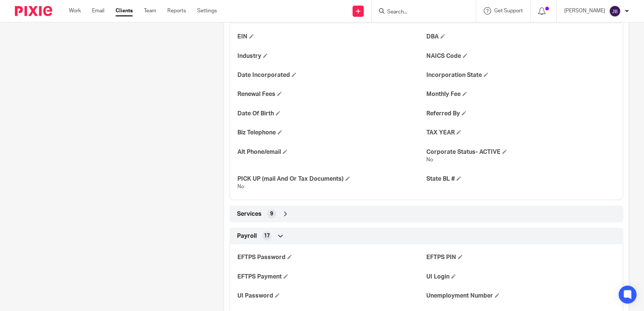 The image size is (644, 311). I want to click on h4: UI Login, so click(521, 277).